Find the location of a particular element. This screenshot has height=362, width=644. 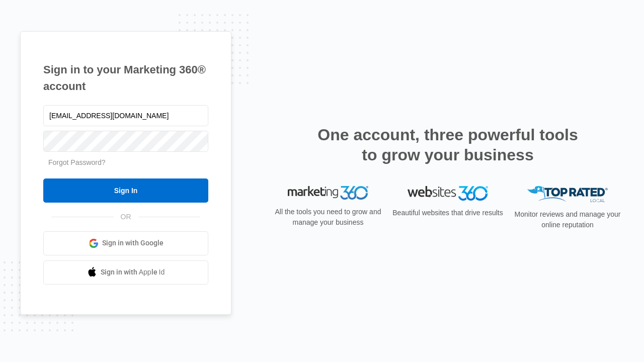

span: Sign in with Apple Id is located at coordinates (133, 272).